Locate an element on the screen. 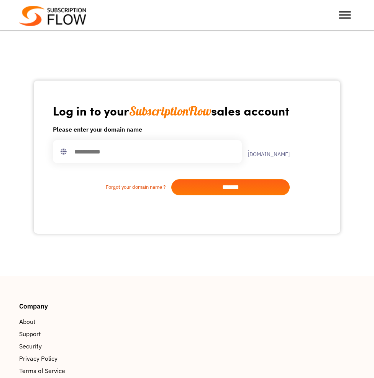 This screenshot has width=374, height=378. a: Security is located at coordinates (127, 346).